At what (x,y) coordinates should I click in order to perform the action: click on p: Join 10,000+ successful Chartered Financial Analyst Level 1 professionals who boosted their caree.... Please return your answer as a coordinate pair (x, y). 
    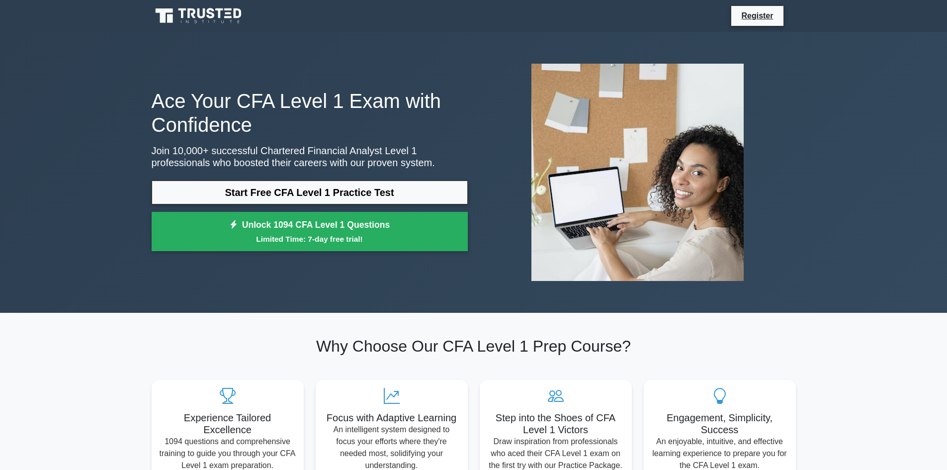
    Looking at the image, I should click on (310, 157).